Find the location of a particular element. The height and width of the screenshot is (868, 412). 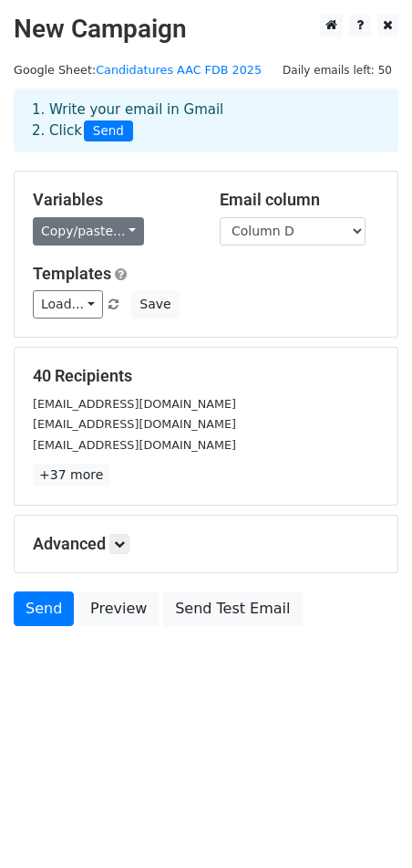

a: Candidatures AAC FDB 2025 is located at coordinates (179, 70).